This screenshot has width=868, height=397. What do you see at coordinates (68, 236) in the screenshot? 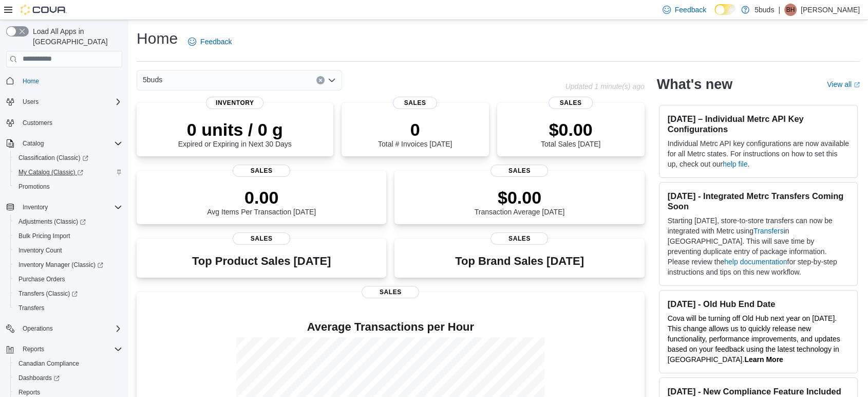
I see `button: Bulk Pricing Import` at bounding box center [68, 236].